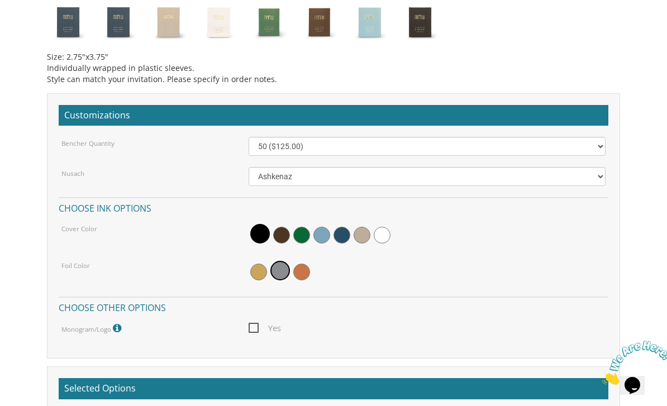 The image size is (667, 406). What do you see at coordinates (269, 22) in the screenshot?
I see `img: Style8.5.jpg` at bounding box center [269, 22].